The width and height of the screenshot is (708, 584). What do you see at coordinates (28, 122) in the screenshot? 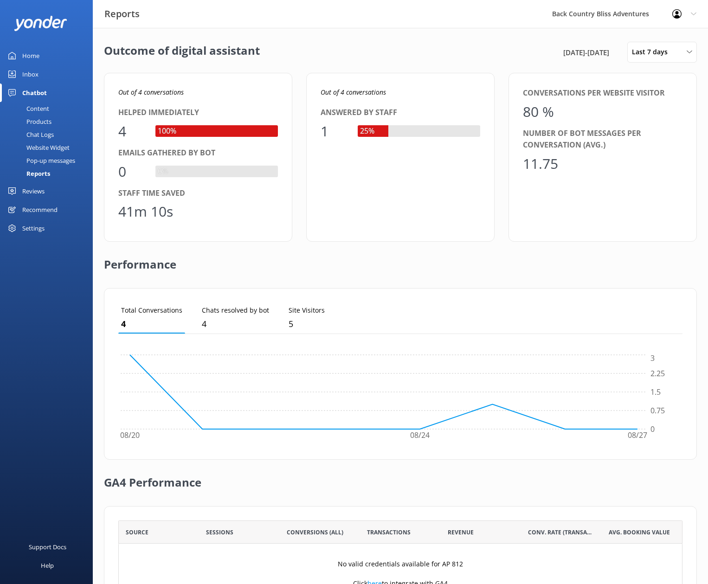
I see `div: Products` at bounding box center [28, 122].